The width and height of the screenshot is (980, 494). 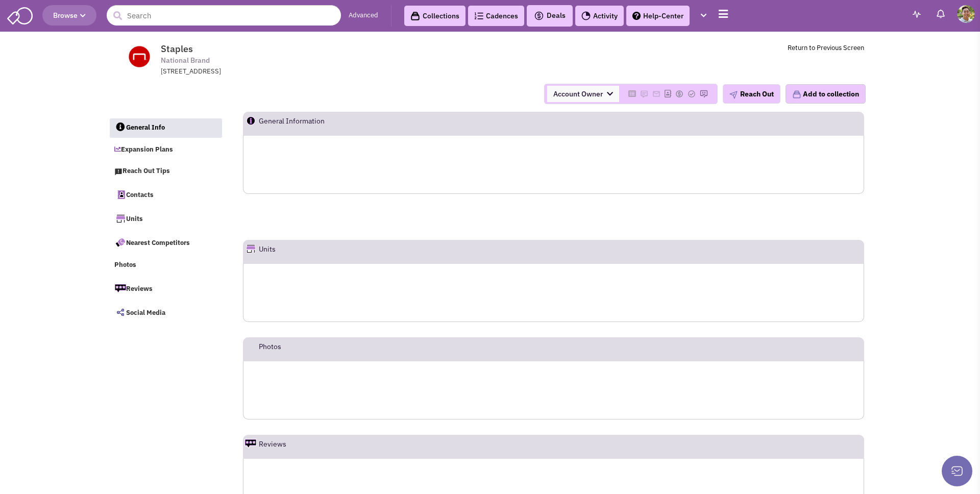 What do you see at coordinates (539, 16) in the screenshot?
I see `img: icon-deals.svg` at bounding box center [539, 16].